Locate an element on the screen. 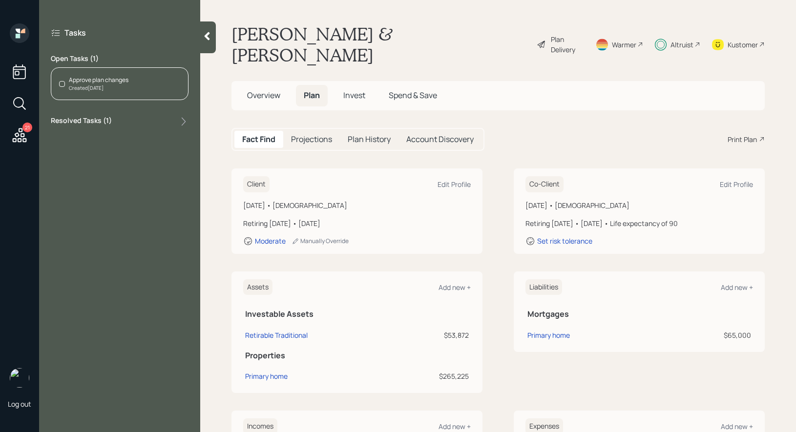  h5: Mortgages is located at coordinates (640, 314).